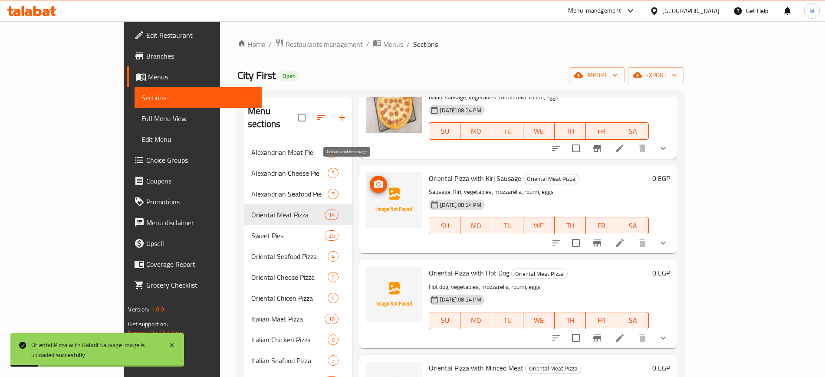 The image size is (825, 377). Describe the element at coordinates (198, 118) in the screenshot. I see `span: Full Menu View` at that location.